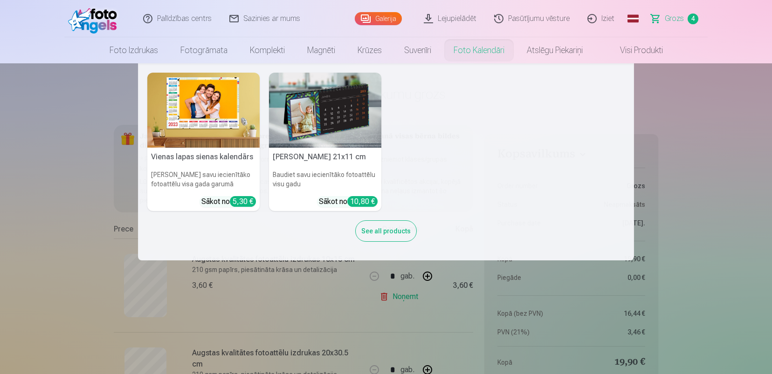  I want to click on span: Grozs, so click(674, 19).